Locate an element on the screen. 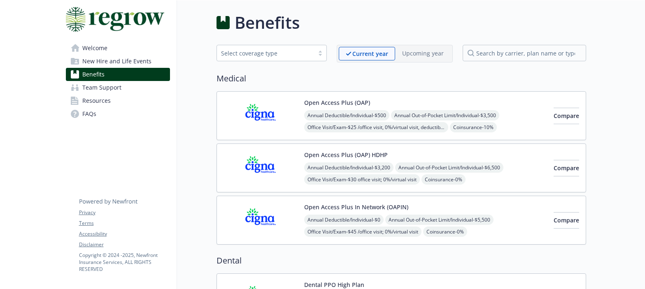 The width and height of the screenshot is (645, 289). a: Terms is located at coordinates (124, 223).